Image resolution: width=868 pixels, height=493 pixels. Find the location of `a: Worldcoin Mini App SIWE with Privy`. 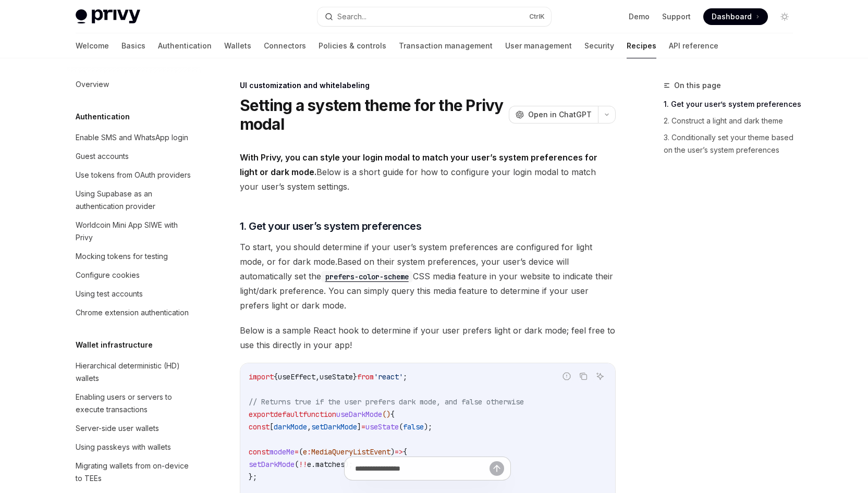

a: Worldcoin Mini App SIWE with Privy is located at coordinates (134, 232).